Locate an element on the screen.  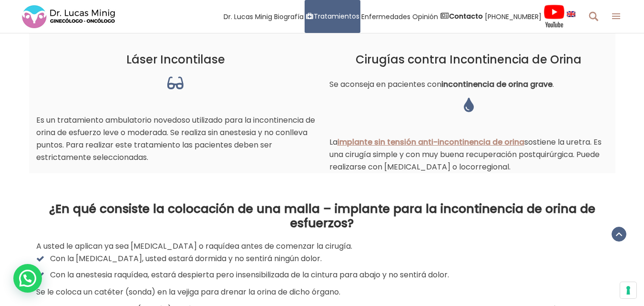
span: Biografía is located at coordinates (289, 16).